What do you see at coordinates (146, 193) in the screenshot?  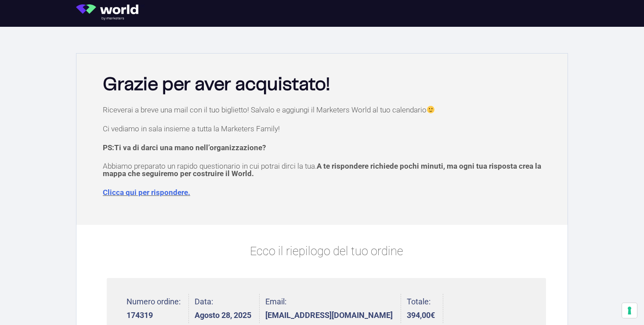 I see `a: Clicca qui per rispondere.` at bounding box center [146, 193].